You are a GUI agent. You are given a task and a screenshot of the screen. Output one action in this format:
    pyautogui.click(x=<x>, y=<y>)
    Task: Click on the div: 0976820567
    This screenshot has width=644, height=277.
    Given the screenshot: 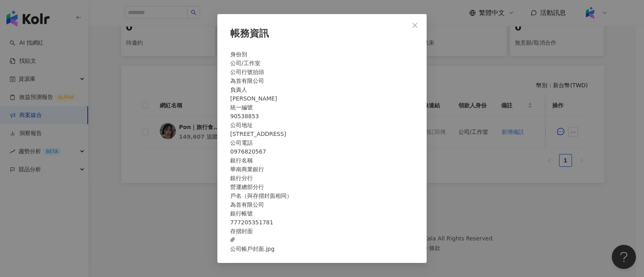 What is the action you would take?
    pyautogui.click(x=322, y=151)
    